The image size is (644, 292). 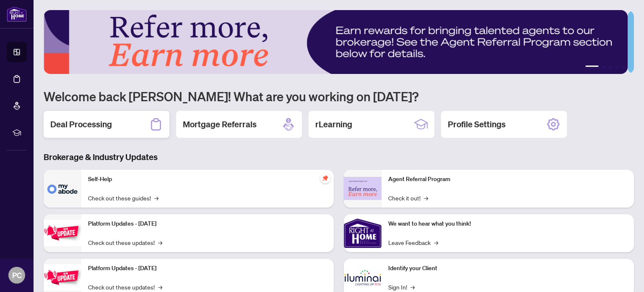 What do you see at coordinates (623, 67) in the screenshot?
I see `button: 5` at bounding box center [623, 67].